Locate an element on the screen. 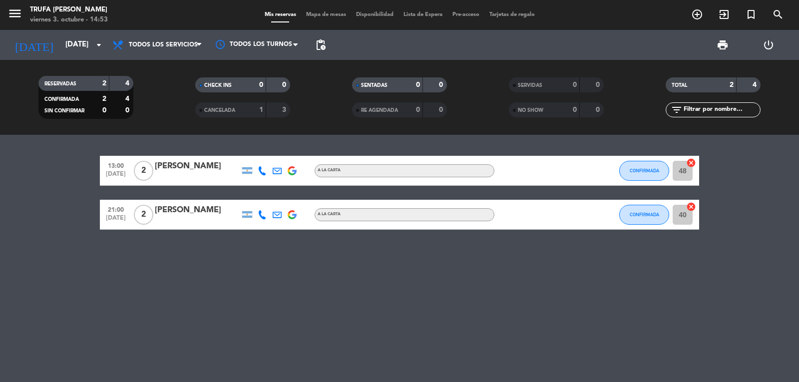  span: TOTAL is located at coordinates (679, 85).